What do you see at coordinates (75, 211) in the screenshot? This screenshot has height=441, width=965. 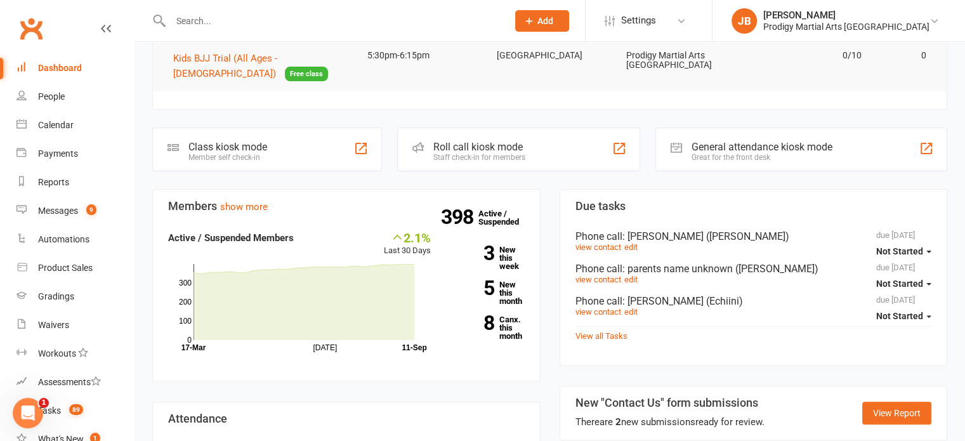 I see `a: Messages 9` at bounding box center [75, 211].